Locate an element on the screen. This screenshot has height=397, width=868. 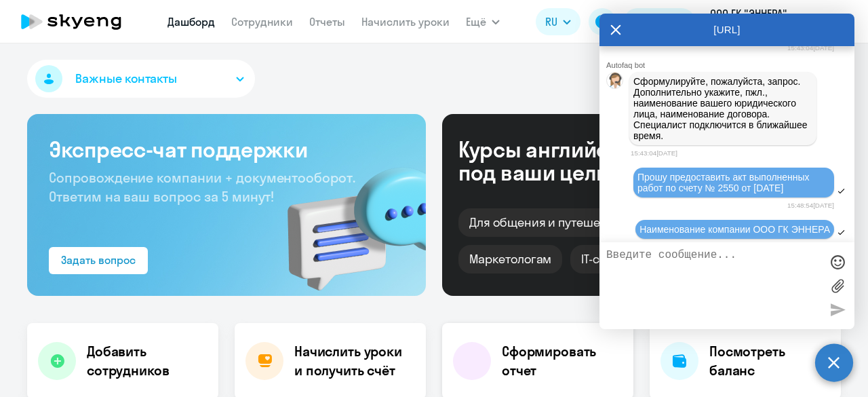
div: IT-специалистам is located at coordinates (628, 259).